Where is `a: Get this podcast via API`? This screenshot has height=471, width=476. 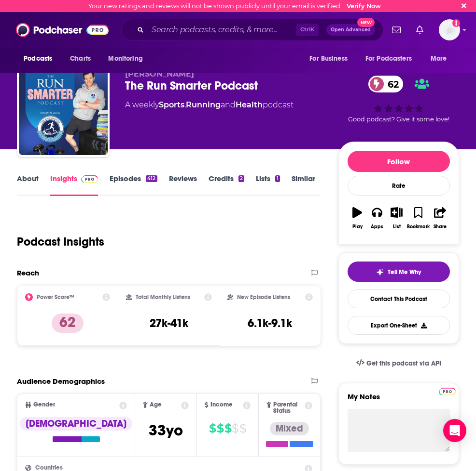
a: Get this podcast via API is located at coordinates (398, 363).